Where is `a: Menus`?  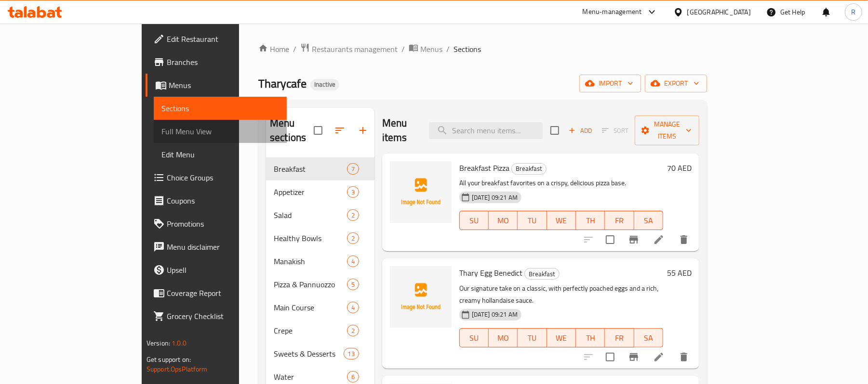
a: Menus is located at coordinates (216, 86).